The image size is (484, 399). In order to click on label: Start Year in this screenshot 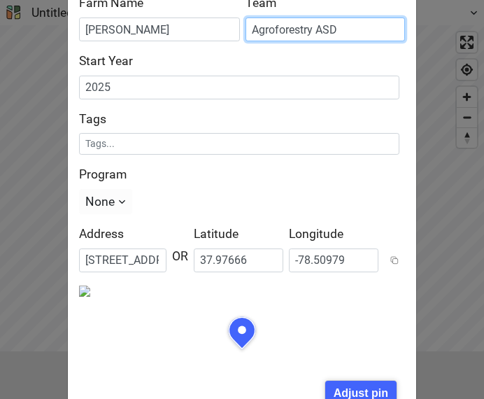, I will do `click(106, 61)`.